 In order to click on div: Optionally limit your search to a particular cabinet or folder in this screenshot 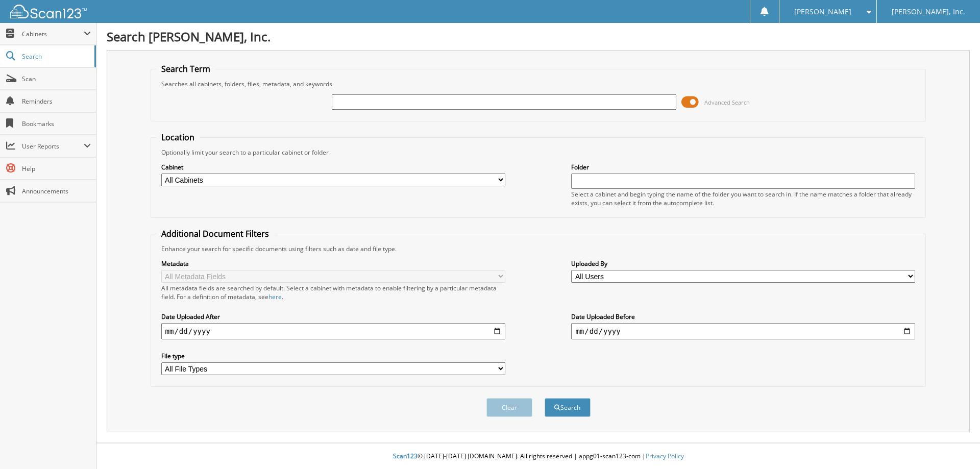, I will do `click(538, 152)`.